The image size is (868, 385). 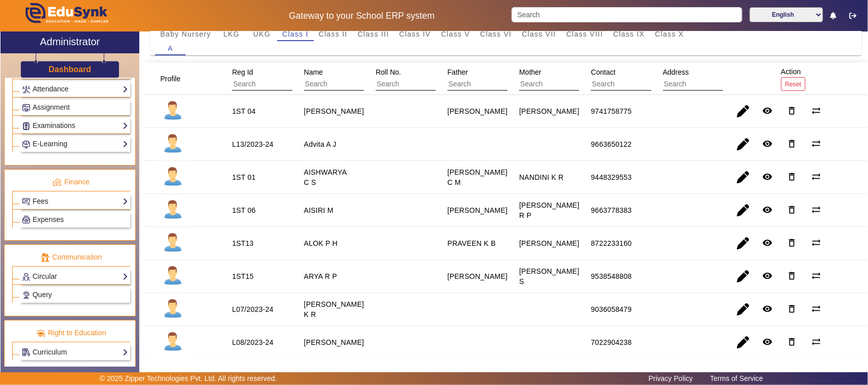 What do you see at coordinates (793, 78) in the screenshot?
I see `div: Action` at bounding box center [793, 78].